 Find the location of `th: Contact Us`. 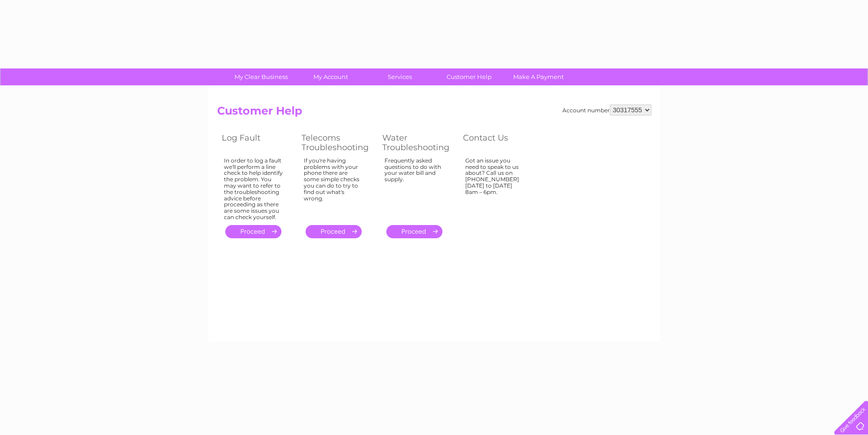

th: Contact Us is located at coordinates (498, 142).